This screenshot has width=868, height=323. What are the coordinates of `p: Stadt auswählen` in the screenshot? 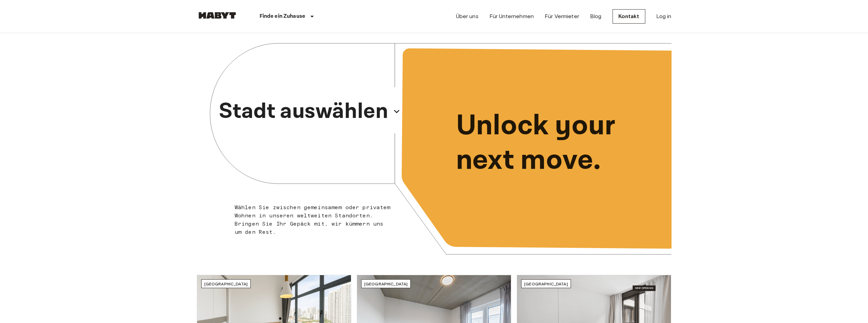 It's located at (303, 111).